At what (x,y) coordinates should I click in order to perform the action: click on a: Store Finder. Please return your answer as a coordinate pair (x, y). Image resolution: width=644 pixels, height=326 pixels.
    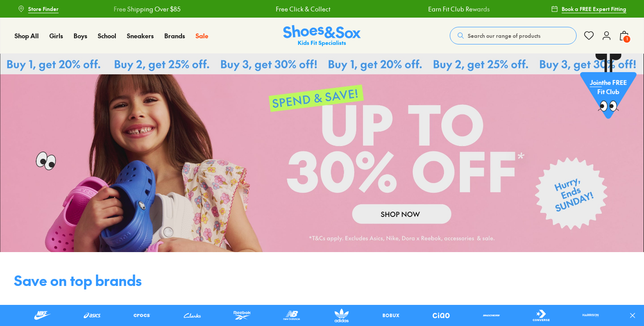
    Looking at the image, I should click on (38, 9).